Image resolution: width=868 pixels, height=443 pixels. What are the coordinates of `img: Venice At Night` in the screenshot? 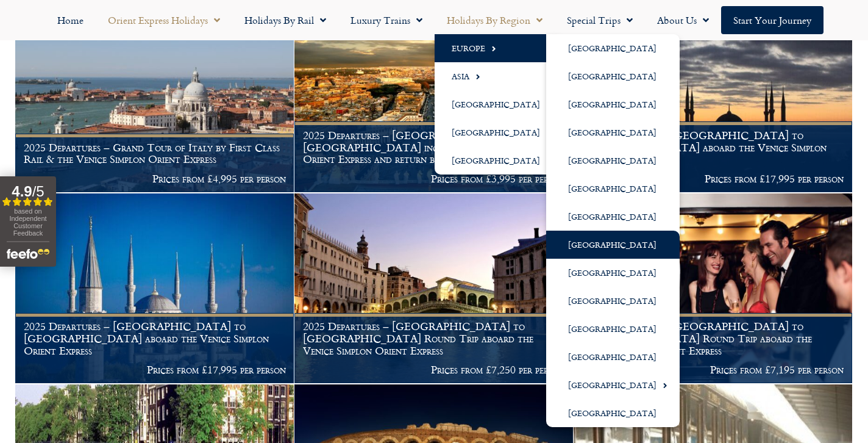 It's located at (433, 288).